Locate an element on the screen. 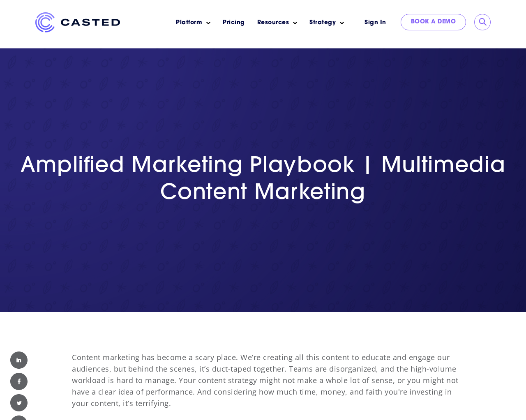 The height and width of the screenshot is (420, 526). nav: Main menu is located at coordinates (241, 23).